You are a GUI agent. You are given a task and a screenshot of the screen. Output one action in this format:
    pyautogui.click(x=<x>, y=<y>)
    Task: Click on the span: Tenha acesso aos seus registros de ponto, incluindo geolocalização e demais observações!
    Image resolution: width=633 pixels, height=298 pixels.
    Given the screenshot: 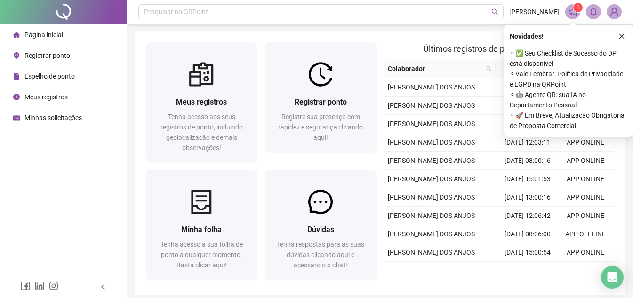 What is the action you would take?
    pyautogui.click(x=201, y=132)
    